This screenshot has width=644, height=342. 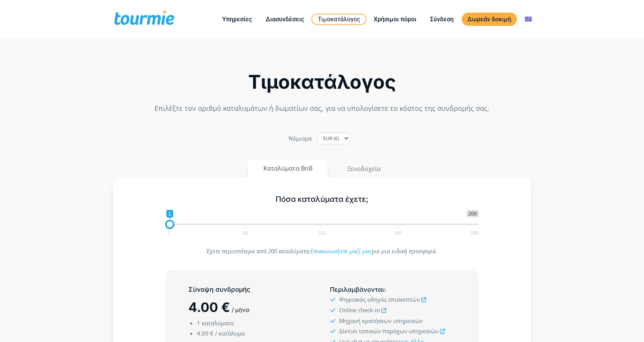 What do you see at coordinates (288, 168) in the screenshot?
I see `button: Καταλύματα BnB` at bounding box center [288, 168].